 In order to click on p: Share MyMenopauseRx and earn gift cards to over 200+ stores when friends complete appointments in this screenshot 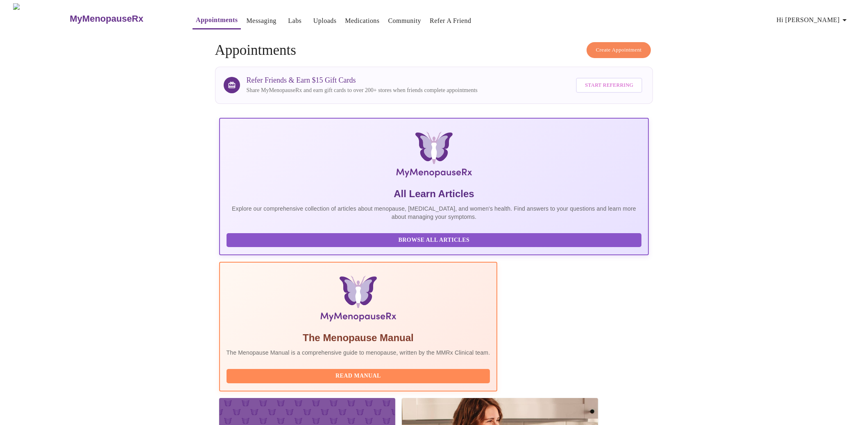, I will do `click(362, 91)`.